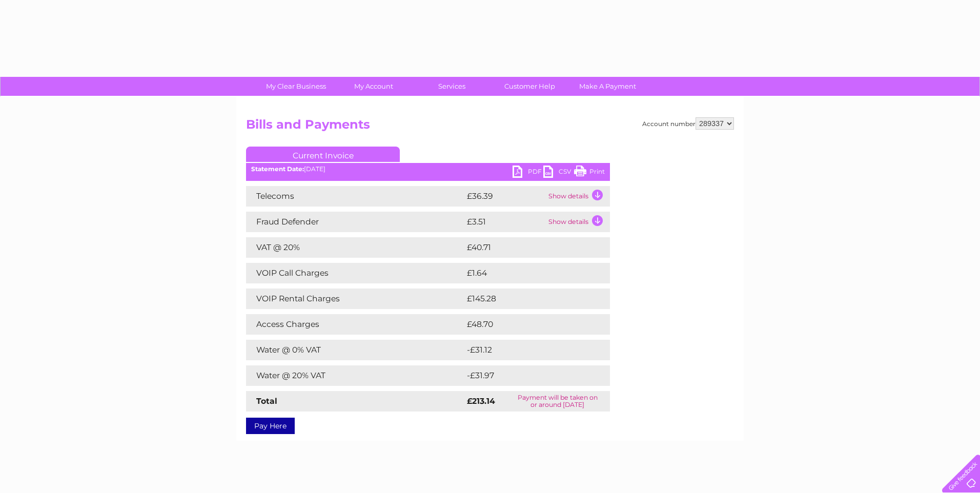  What do you see at coordinates (527, 299) in the screenshot?
I see `td: £145.28` at bounding box center [527, 299].